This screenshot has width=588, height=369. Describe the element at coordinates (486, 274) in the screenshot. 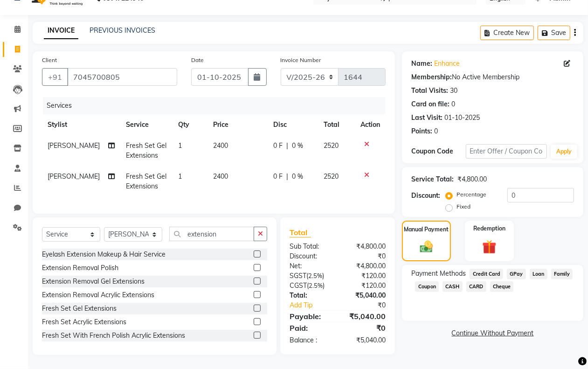

I see `span: Credit Card` at that location.